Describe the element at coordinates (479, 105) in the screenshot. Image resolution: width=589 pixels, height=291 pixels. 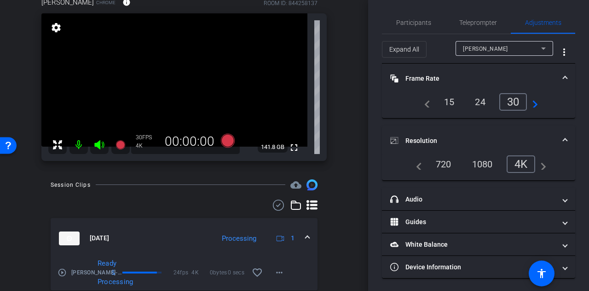
I see `div: Frame Rate` at that location.